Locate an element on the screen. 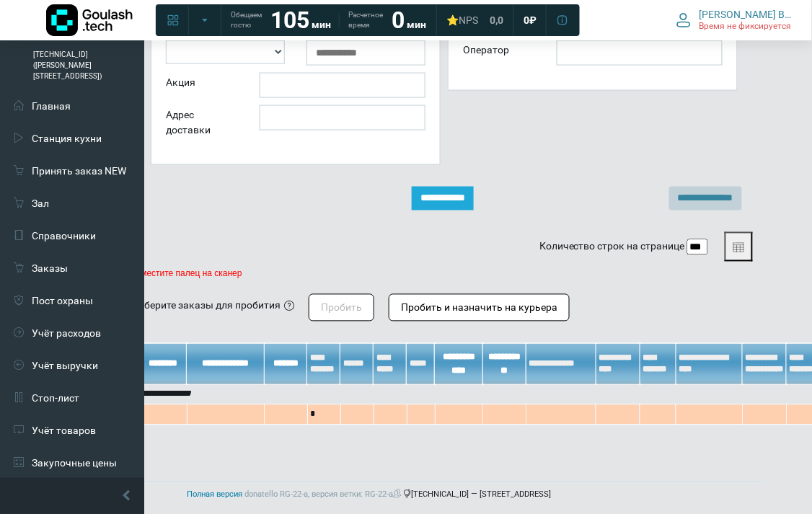 The width and height of the screenshot is (812, 514). button: Пробить и назначить на курьера is located at coordinates (479, 308).